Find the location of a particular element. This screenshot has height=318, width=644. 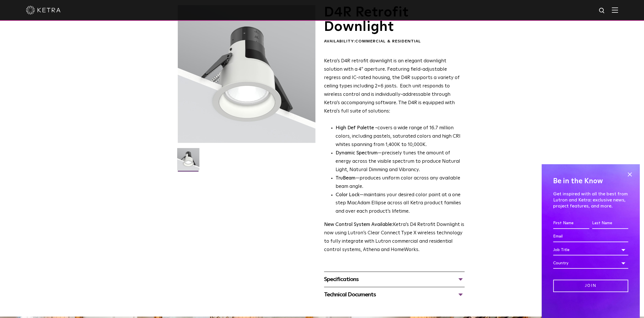

img: D4R Retrofit Downlight is located at coordinates (188, 162).